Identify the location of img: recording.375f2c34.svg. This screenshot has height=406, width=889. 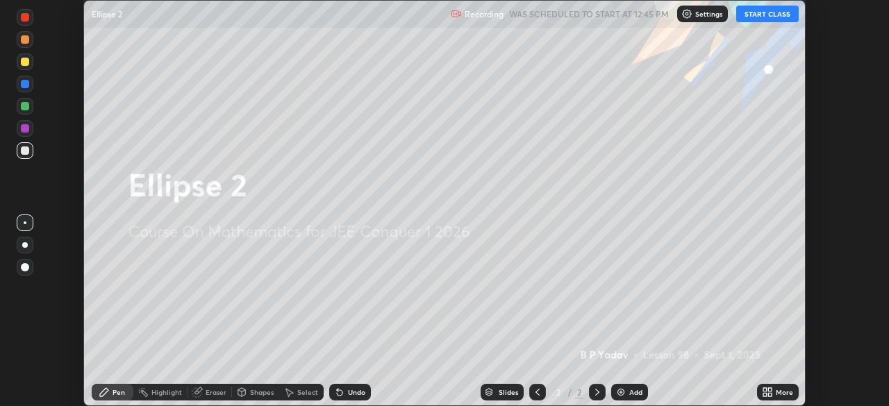
(456, 14).